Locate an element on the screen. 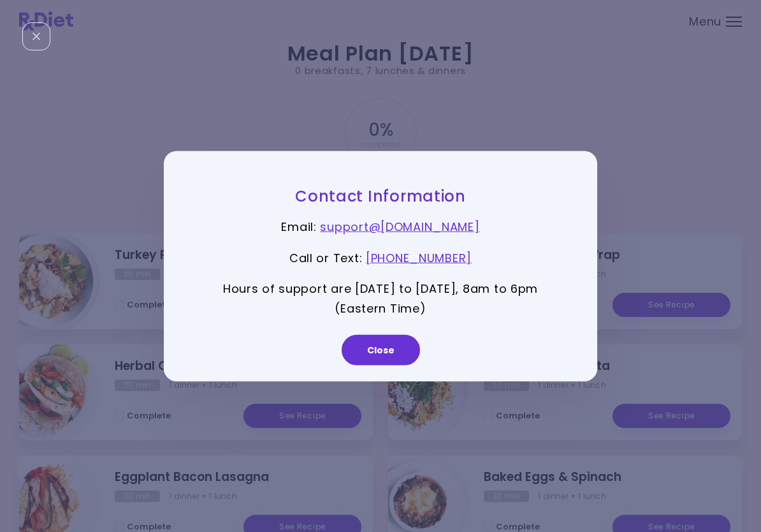 Image resolution: width=761 pixels, height=532 pixels. div: Close is located at coordinates (36, 36).